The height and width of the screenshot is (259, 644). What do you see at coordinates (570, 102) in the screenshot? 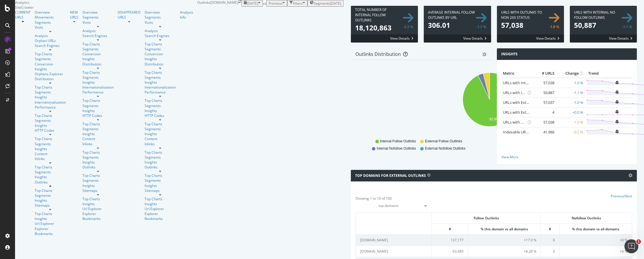
I see `td: -1.0 %` at bounding box center [570, 102].